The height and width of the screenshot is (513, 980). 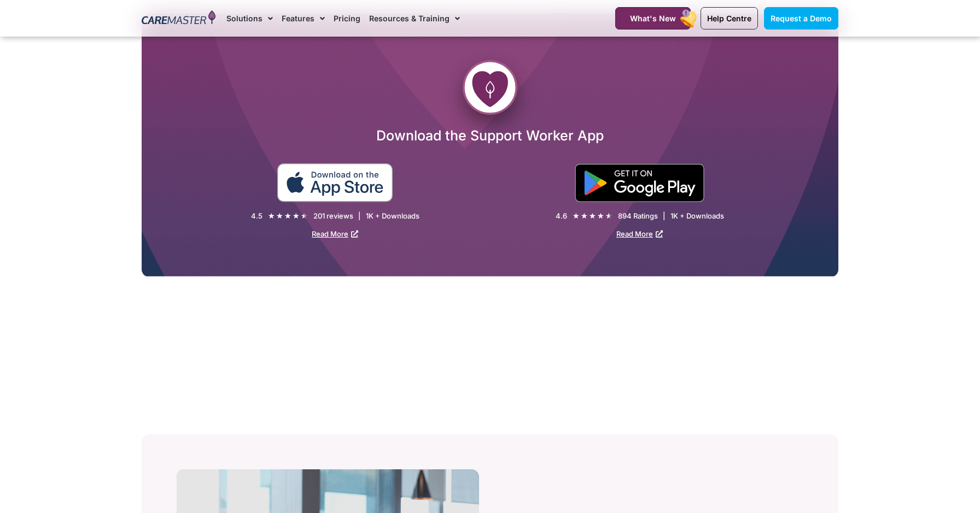 What do you see at coordinates (639, 183) in the screenshot?
I see `img: "Get is on" Black Google play button.` at bounding box center [639, 183].